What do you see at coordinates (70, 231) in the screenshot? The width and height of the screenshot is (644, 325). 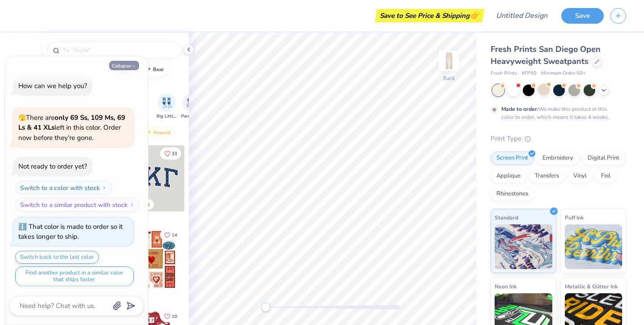 I see `div: That color is made to order so it takes longer to ship.` at bounding box center [70, 231].